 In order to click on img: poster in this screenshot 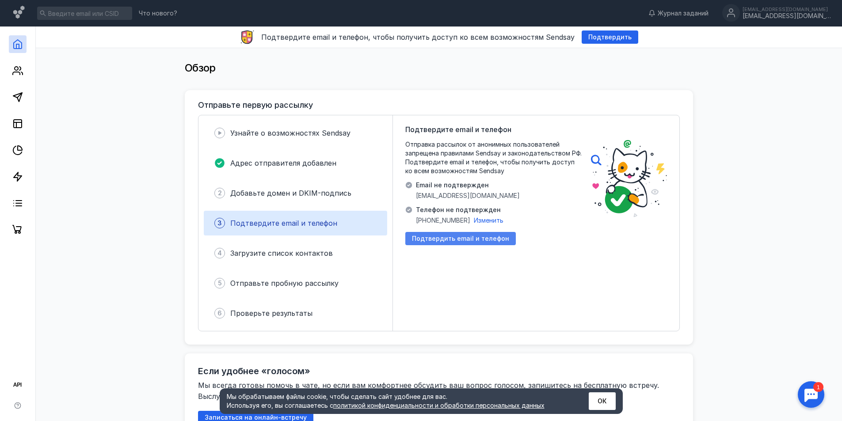, I will do `click(629, 178)`.